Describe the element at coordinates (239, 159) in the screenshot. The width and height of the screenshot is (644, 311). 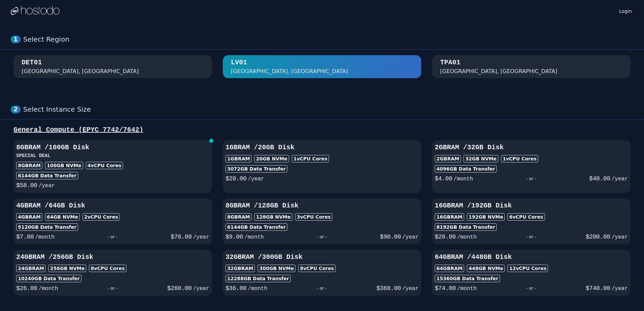
I see `div: 1GB RAM` at that location.